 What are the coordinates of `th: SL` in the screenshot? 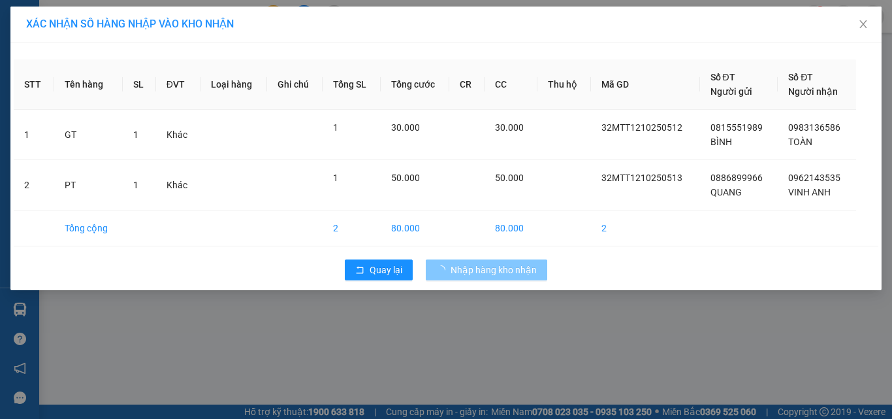 It's located at (139, 84).